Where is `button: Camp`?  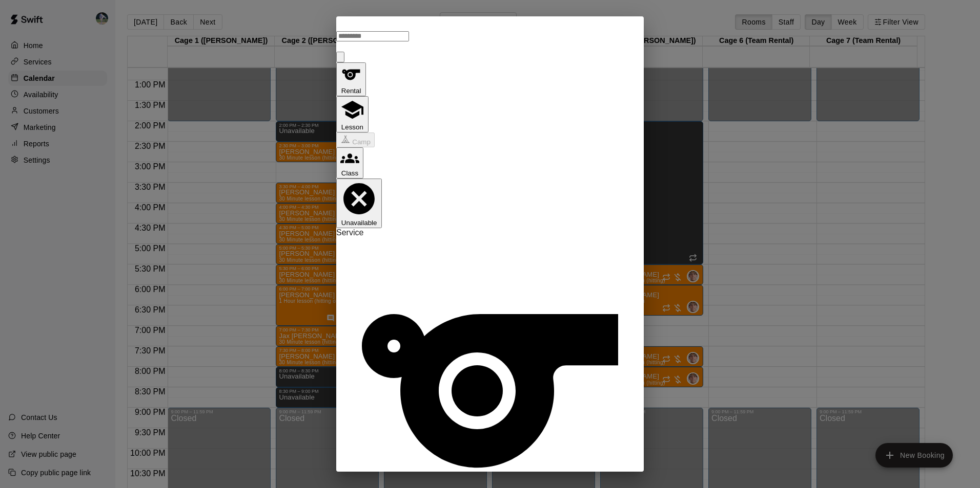
button: Camp is located at coordinates (355, 140).